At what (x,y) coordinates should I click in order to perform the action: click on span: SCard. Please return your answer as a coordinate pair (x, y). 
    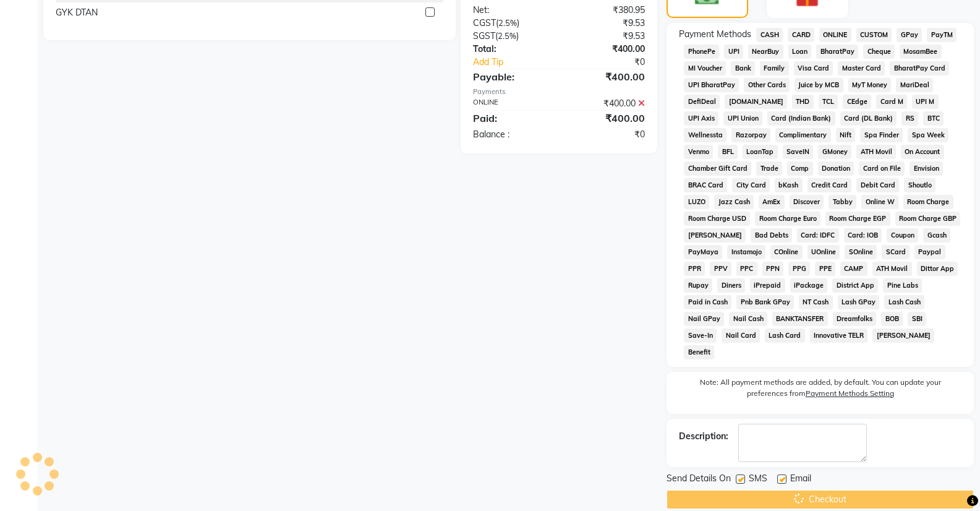
    Looking at the image, I should click on (896, 252).